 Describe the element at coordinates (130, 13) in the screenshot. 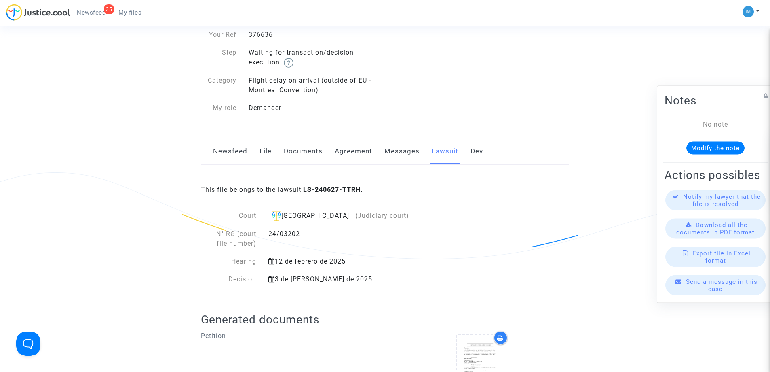

I see `a: My files` at that location.